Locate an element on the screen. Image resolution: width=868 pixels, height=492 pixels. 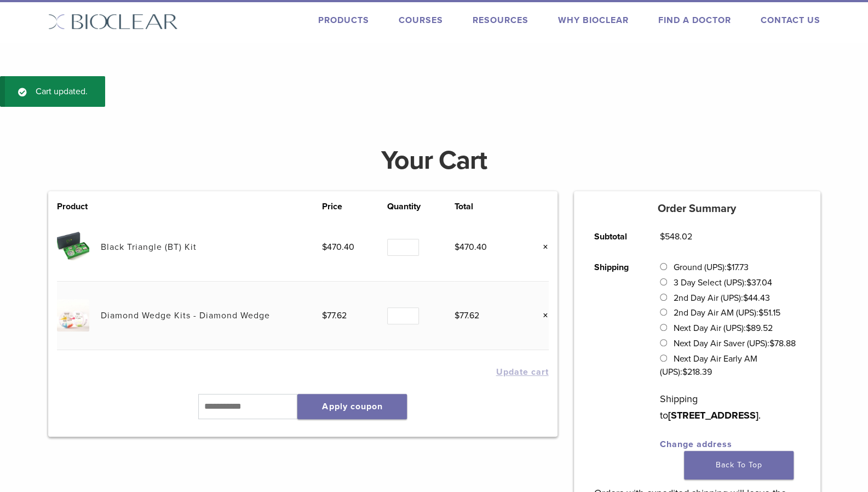
bdi: 44.43 is located at coordinates (756, 298).